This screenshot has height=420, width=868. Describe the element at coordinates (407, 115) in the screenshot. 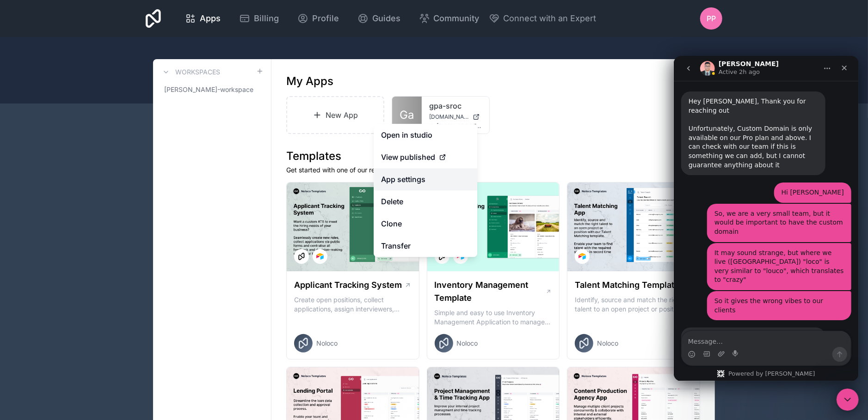

I see `a: Ga` at that location.